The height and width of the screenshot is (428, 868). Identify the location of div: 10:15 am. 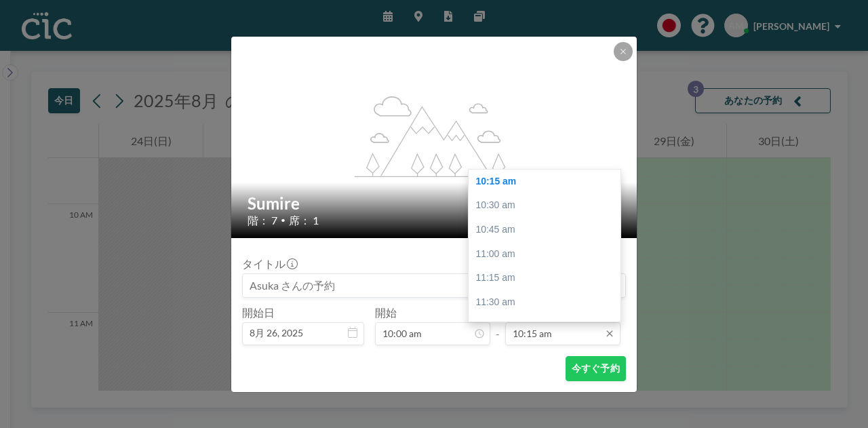
(548, 182).